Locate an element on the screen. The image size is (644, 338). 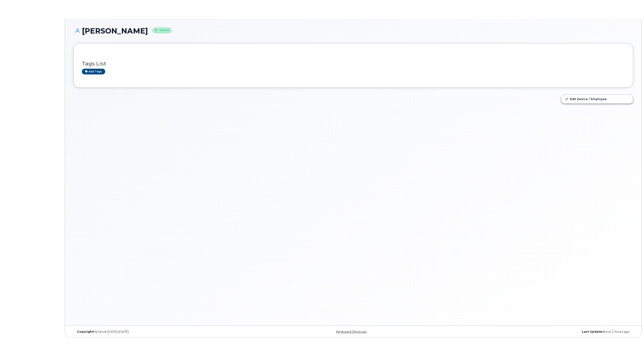
a: Add tags is located at coordinates (94, 71).